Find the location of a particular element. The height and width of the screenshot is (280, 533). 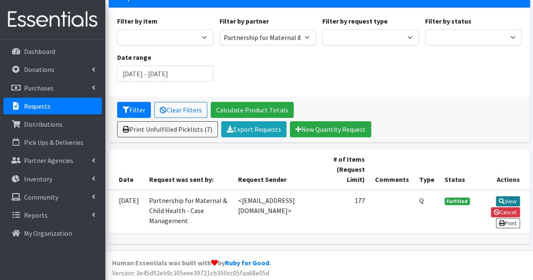

p: Donations is located at coordinates (39, 69).